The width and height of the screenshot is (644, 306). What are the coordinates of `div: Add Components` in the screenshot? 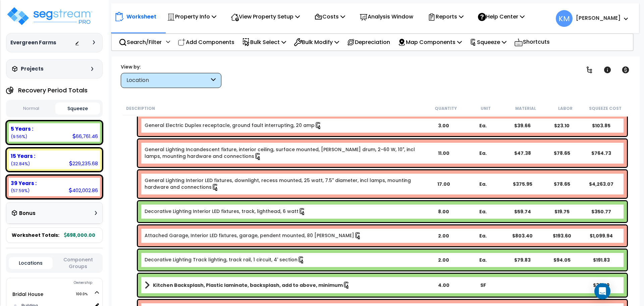 It's located at (206, 42).